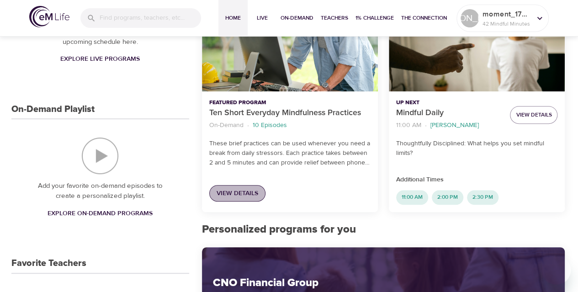 This screenshot has height=292, width=578. Describe the element at coordinates (237, 193) in the screenshot. I see `a: View Details` at that location.